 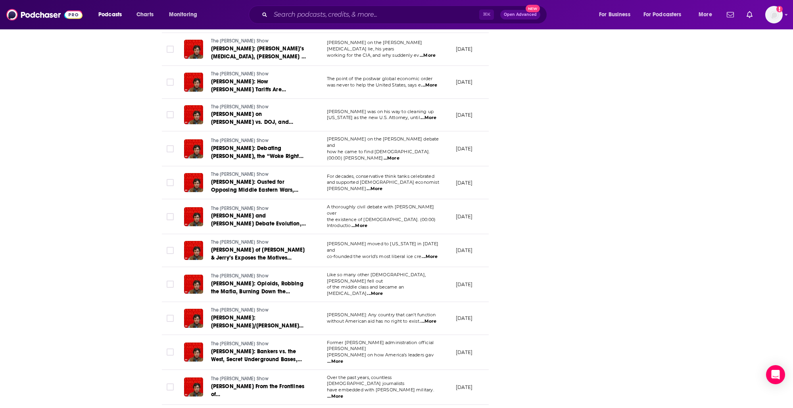 I want to click on input: Search podcasts, credits, & more..., so click(x=375, y=15).